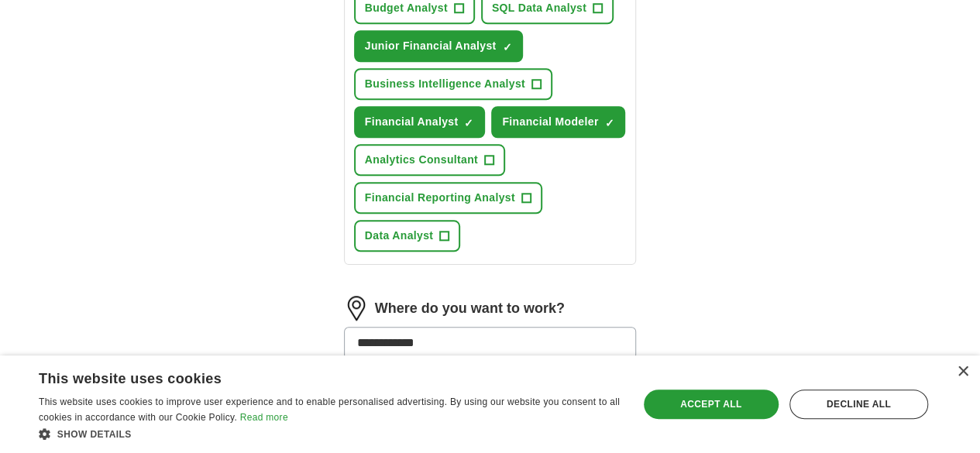 This screenshot has width=980, height=453. Describe the element at coordinates (440, 197) in the screenshot. I see `span: Financial Reporting Analyst` at that location.